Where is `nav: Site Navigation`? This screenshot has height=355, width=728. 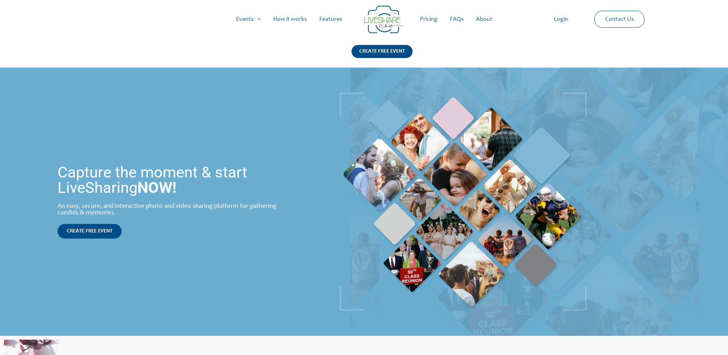
nav: Site Navigation is located at coordinates (364, 19).